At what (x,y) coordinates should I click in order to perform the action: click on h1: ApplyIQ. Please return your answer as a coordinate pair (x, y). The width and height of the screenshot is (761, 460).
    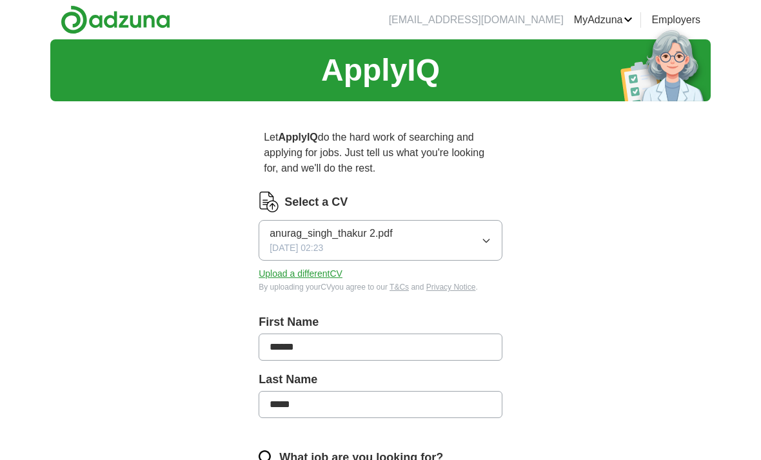
    Looking at the image, I should click on (381, 70).